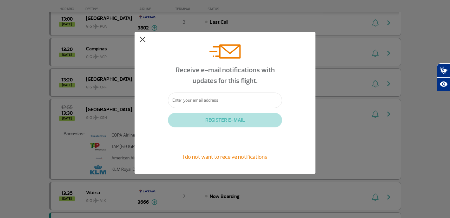  I want to click on div: Plugin de acessibilidade da Hand Talk., so click(444, 77).